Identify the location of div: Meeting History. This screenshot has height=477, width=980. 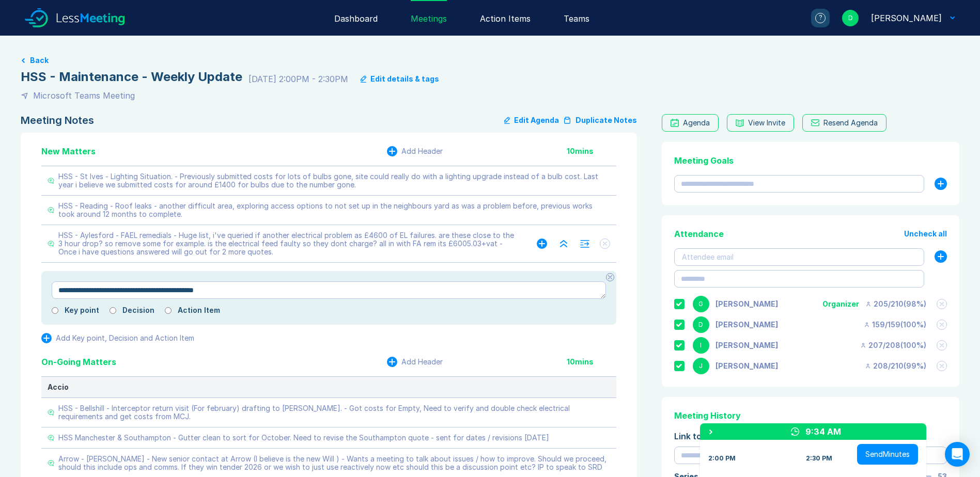
(810, 416).